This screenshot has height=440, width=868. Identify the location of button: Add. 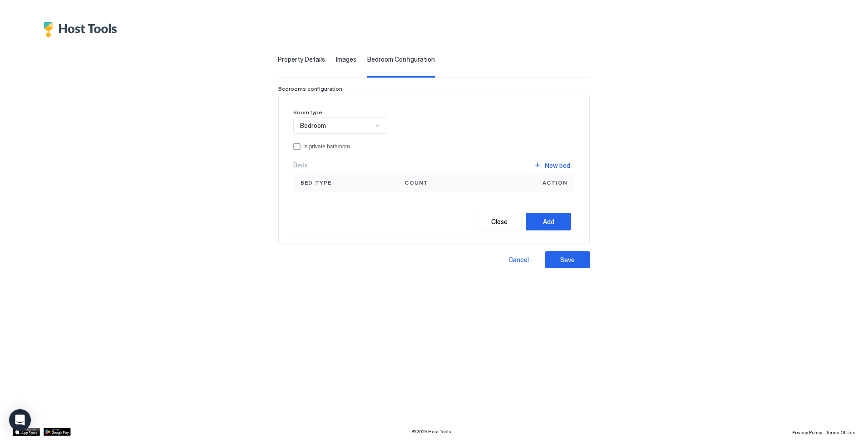
(549, 221).